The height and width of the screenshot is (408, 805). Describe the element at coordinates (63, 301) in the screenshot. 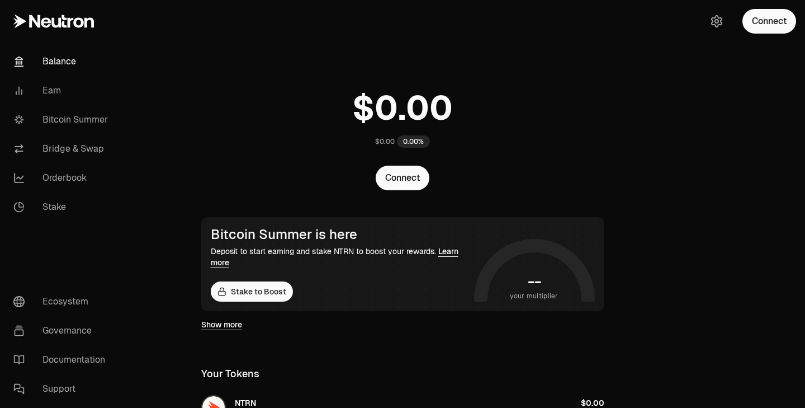

I see `a: Ecosystem` at that location.